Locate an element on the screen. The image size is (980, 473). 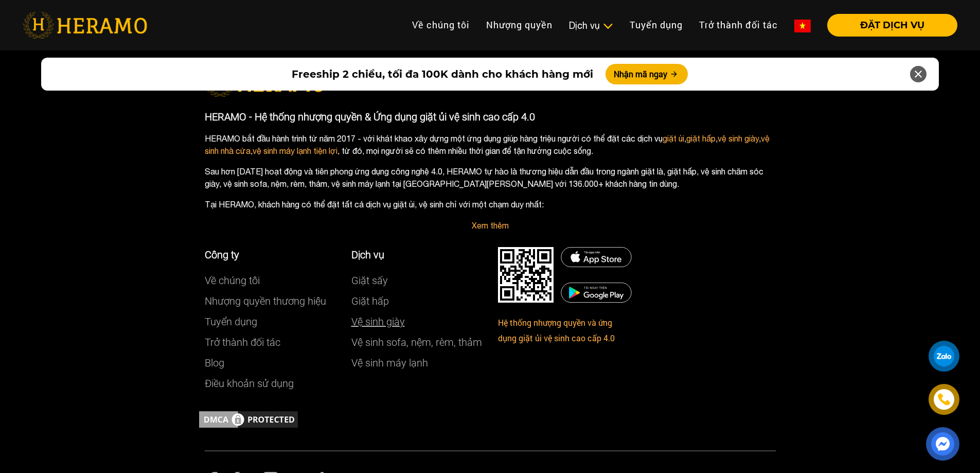
a: Giặt hấp is located at coordinates (370, 301).